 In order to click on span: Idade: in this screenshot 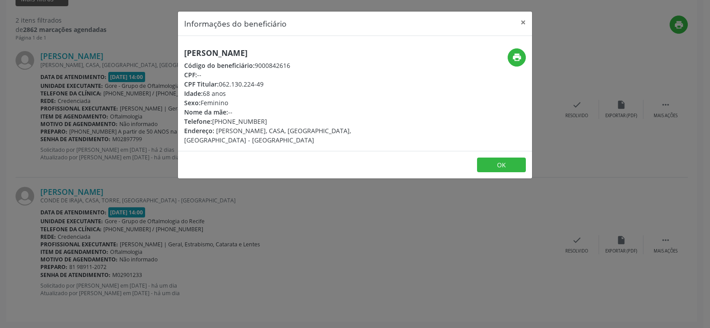, I will do `click(194, 93)`.